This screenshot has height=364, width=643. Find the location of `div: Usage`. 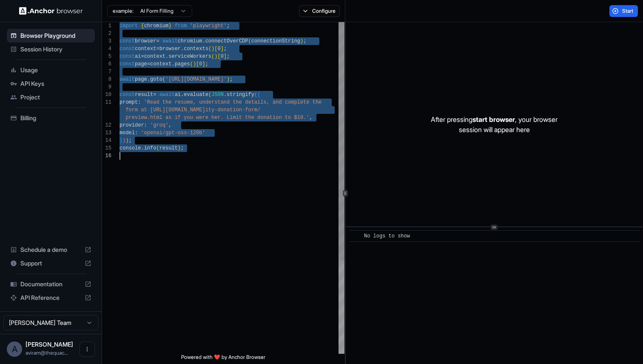

div: Usage is located at coordinates (51, 70).